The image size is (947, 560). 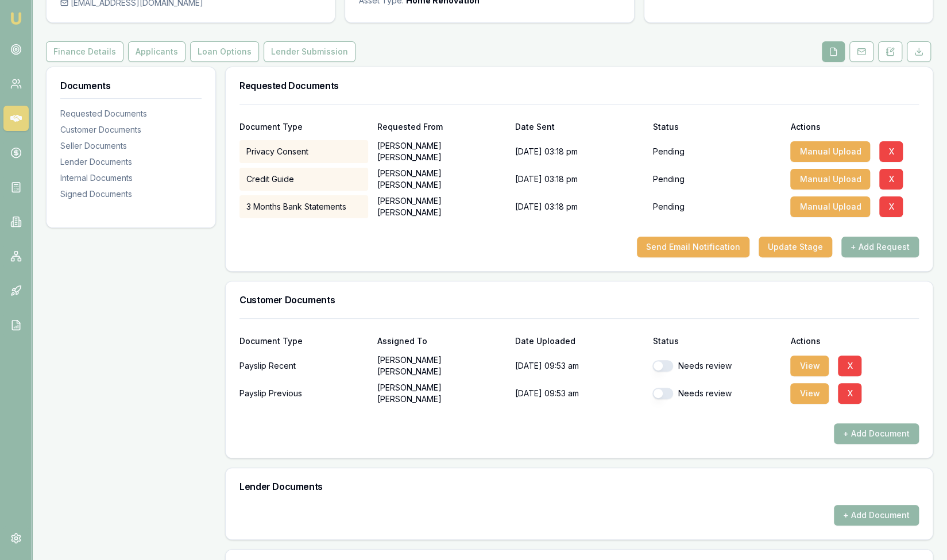 What do you see at coordinates (225, 51) in the screenshot?
I see `a: Loan Options` at bounding box center [225, 51].